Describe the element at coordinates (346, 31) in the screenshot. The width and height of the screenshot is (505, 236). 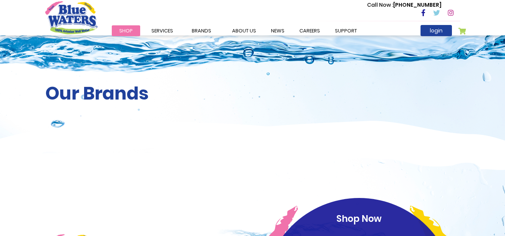
I see `a: support` at that location.